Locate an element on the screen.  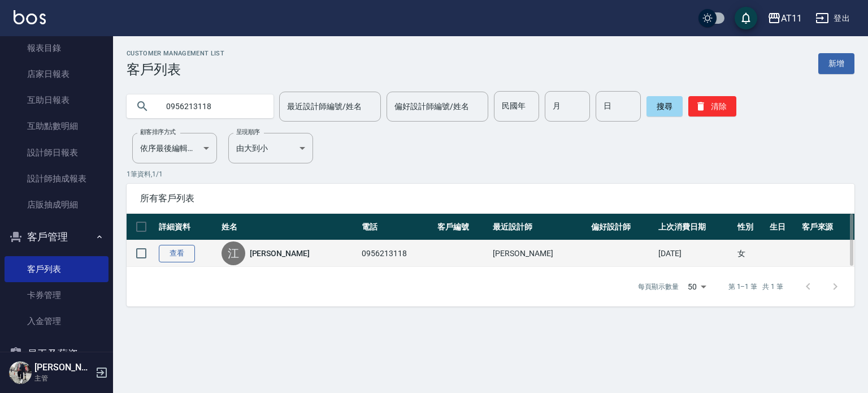
div: 由大到小 is located at coordinates (270, 148).